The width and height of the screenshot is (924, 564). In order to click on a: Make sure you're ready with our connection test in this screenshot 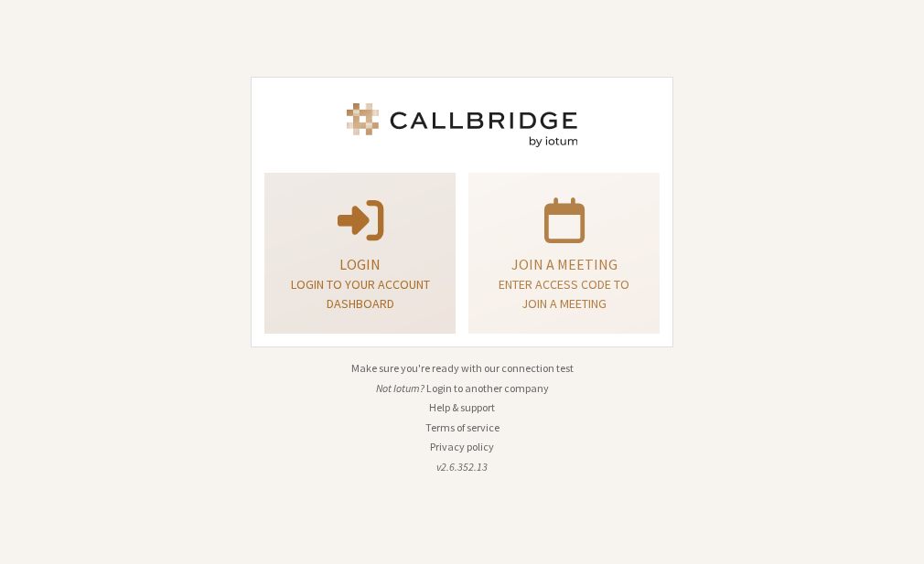, I will do `click(462, 367)`.